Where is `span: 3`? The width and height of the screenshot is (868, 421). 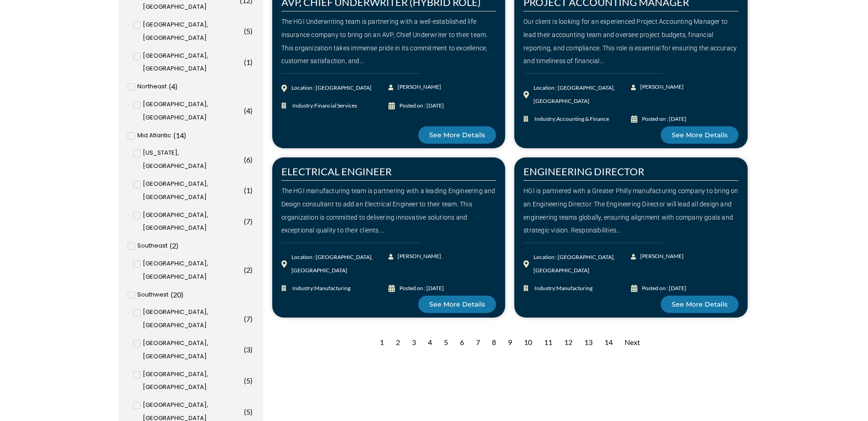
span: 3 is located at coordinates (248, 349).